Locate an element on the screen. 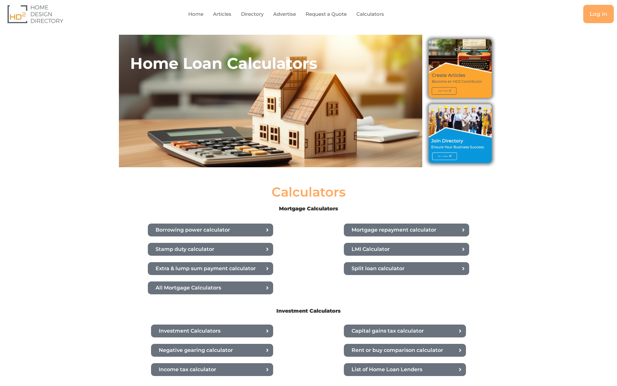 The width and height of the screenshot is (617, 386). a: Rent or buy comparison calculator is located at coordinates (405, 350).